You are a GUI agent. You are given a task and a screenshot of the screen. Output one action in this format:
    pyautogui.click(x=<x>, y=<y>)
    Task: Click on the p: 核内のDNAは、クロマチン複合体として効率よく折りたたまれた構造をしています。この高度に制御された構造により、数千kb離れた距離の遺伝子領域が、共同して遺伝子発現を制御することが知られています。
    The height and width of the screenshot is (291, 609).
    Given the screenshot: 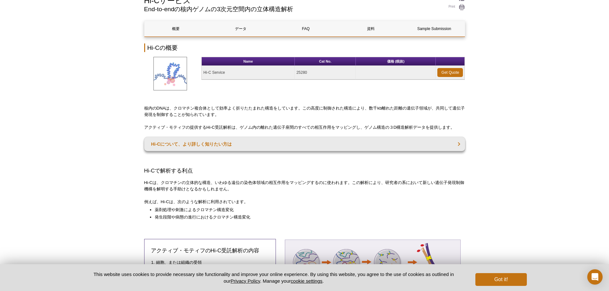 What is the action you would take?
    pyautogui.click(x=305, y=112)
    